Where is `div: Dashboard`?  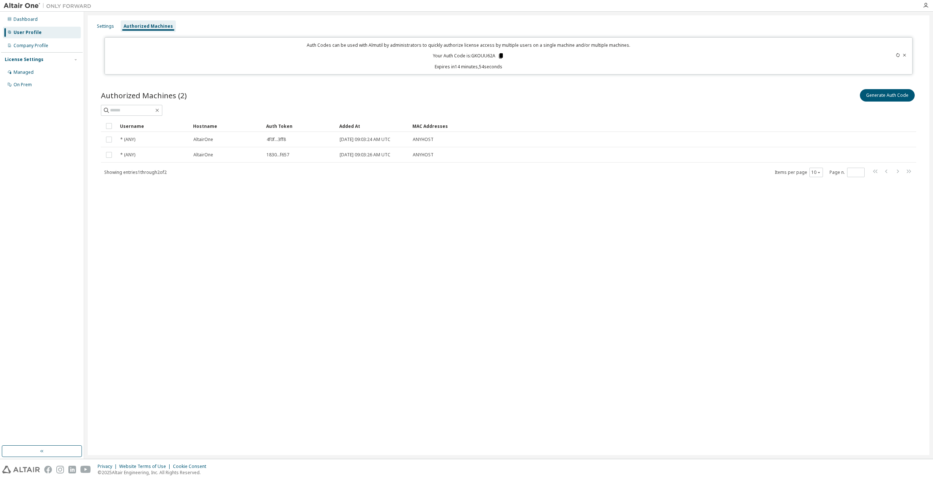 div: Dashboard is located at coordinates (26, 19).